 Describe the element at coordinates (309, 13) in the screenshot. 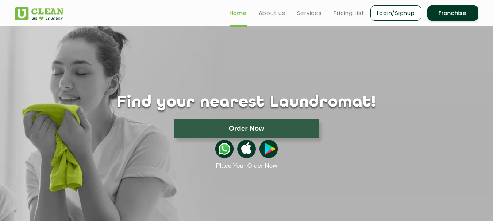

I see `a: Services` at that location.